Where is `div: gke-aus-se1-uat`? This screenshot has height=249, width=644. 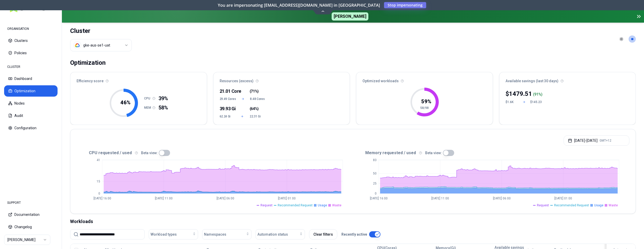 div: gke-aus-se1-uat is located at coordinates (97, 45).